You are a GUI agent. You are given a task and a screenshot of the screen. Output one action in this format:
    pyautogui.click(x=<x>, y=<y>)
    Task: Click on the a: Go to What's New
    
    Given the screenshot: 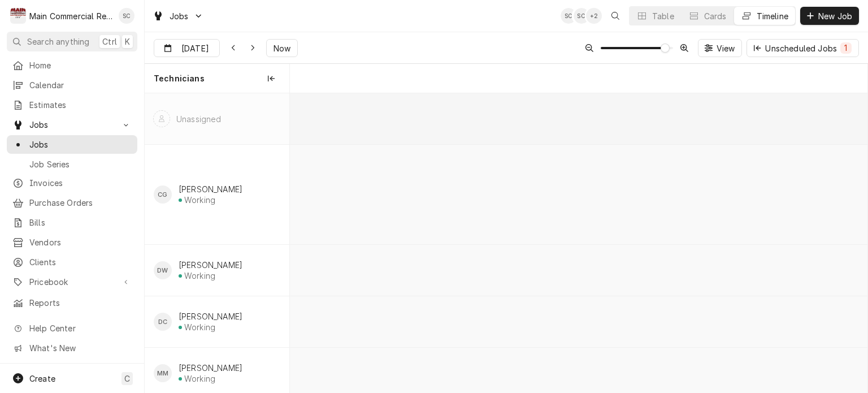 What is the action you would take?
    pyautogui.click(x=72, y=348)
    